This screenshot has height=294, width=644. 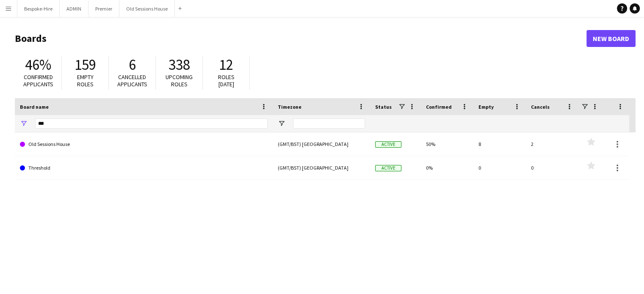 What do you see at coordinates (500, 144) in the screenshot?
I see `div: 8` at bounding box center [500, 144].